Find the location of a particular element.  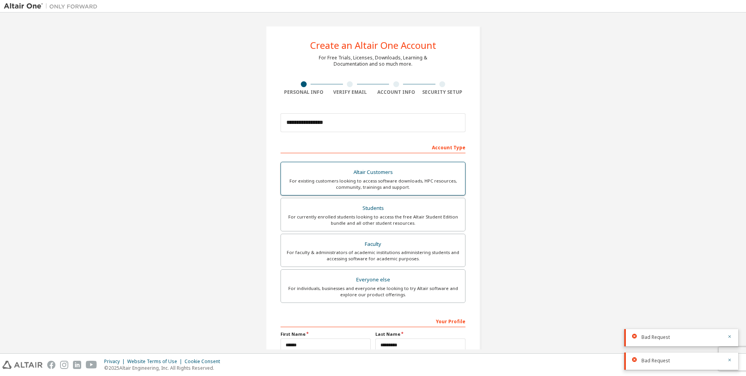

div: Account Info is located at coordinates (396, 92).